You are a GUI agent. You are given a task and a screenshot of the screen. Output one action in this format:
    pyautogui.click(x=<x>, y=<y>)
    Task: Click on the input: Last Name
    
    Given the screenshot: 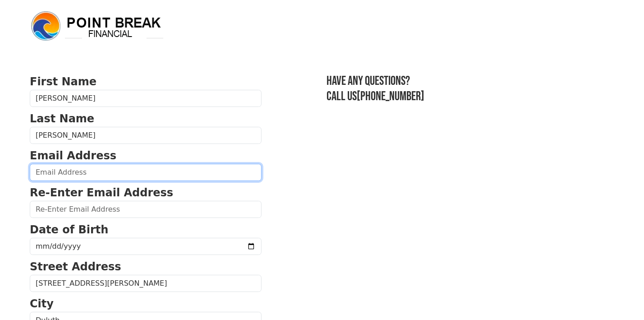 What is the action you would take?
    pyautogui.click(x=146, y=135)
    